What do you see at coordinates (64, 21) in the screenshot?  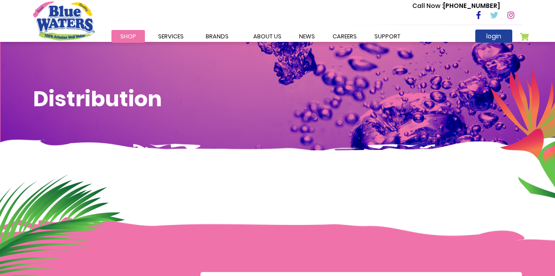 I see `a: store logo` at bounding box center [64, 21].